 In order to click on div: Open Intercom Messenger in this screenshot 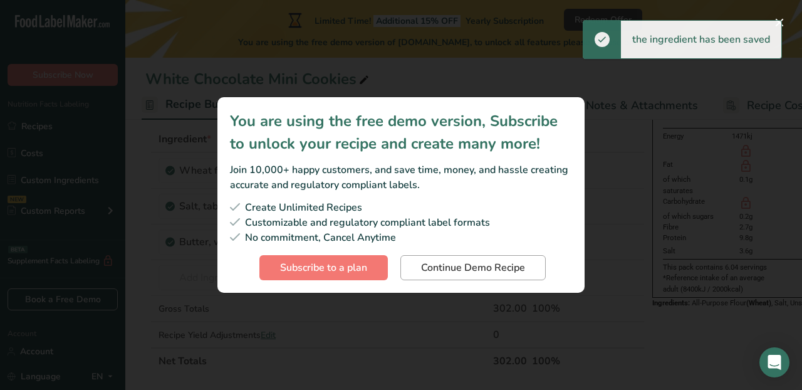, I will do `click(774, 362)`.